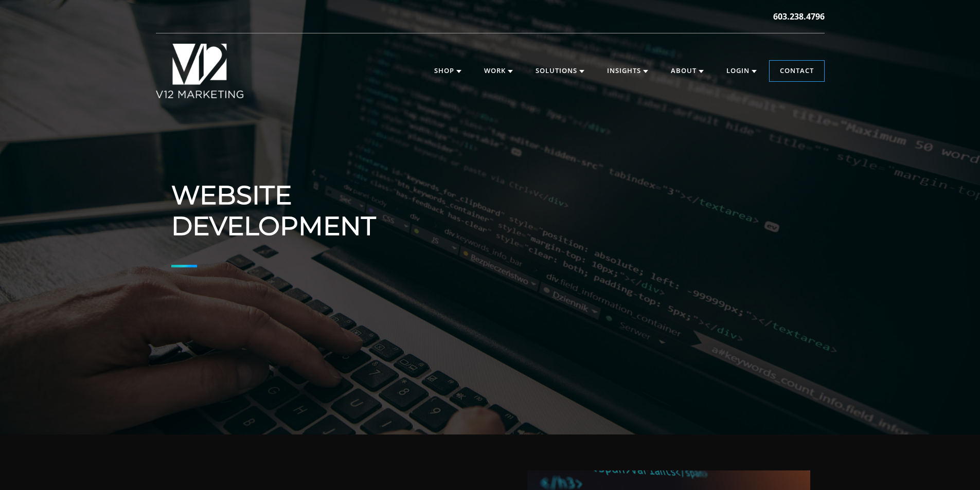 The width and height of the screenshot is (980, 490). I want to click on a: About, so click(687, 71).